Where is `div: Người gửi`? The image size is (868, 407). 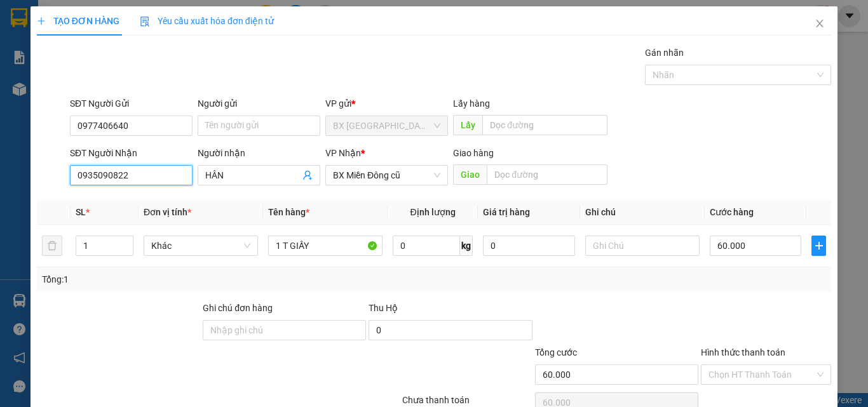 div: Người gửi is located at coordinates (258, 103).